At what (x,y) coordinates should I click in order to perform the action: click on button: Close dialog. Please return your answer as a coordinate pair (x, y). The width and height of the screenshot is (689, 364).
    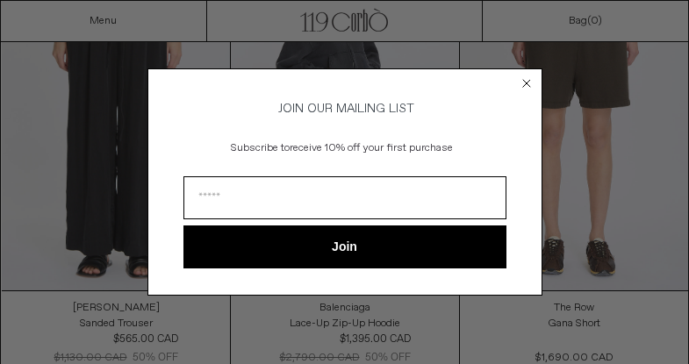
    Looking at the image, I should click on (526, 83).